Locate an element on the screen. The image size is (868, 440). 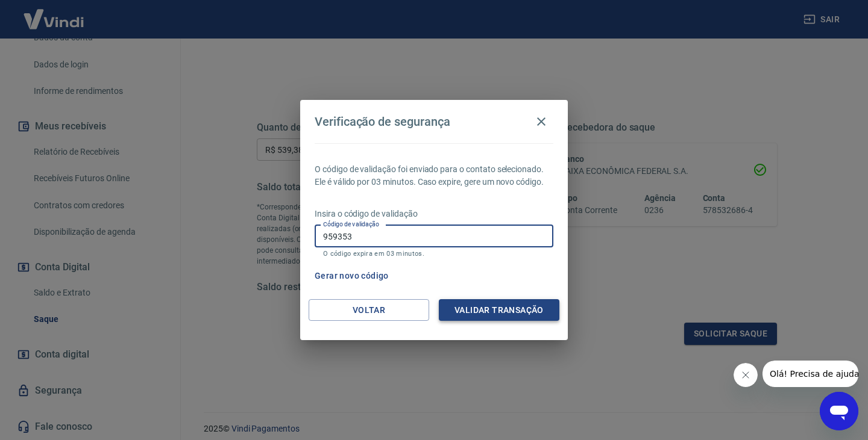
h4: Verificação de segurança is located at coordinates (382, 122).